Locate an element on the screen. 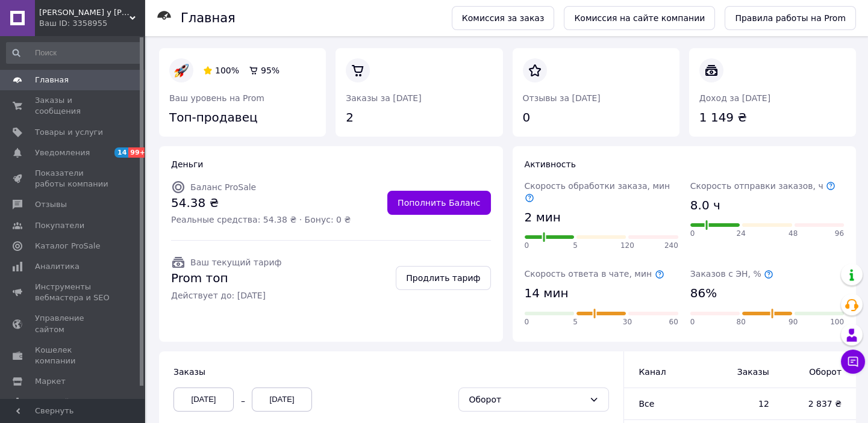  span: Управление сайтом is located at coordinates (73, 324).